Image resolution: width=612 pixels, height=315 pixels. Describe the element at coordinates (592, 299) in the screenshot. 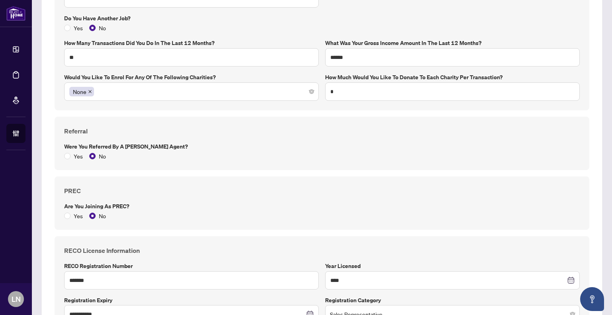

I see `button: Open asap` at that location.